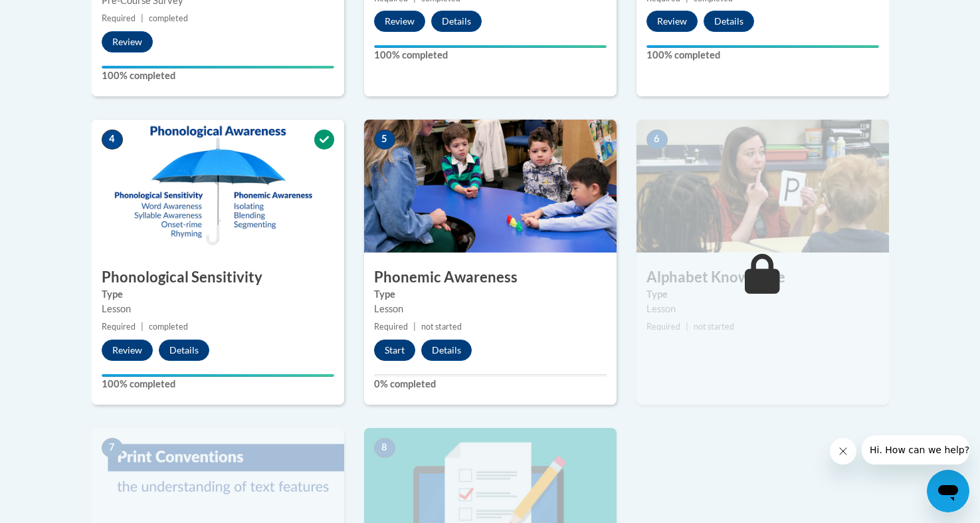 The width and height of the screenshot is (980, 523). What do you see at coordinates (763, 277) in the screenshot?
I see `h3: Alphabet Knowledge` at bounding box center [763, 277].